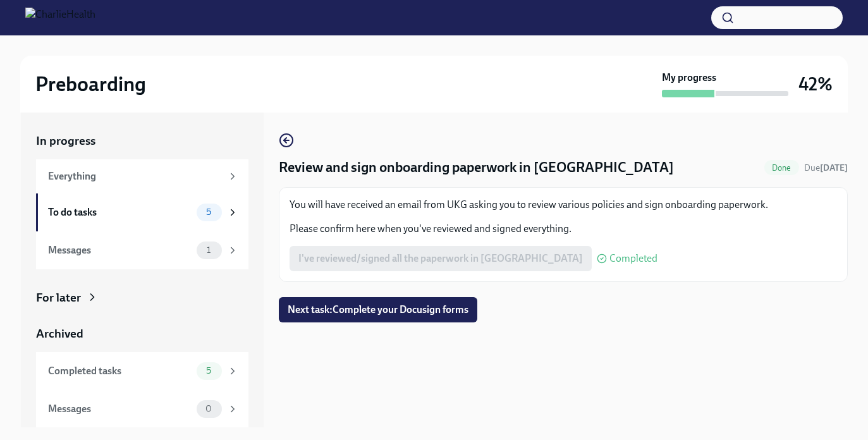 The width and height of the screenshot is (868, 440). What do you see at coordinates (781, 168) in the screenshot?
I see `span: Done` at bounding box center [781, 168].